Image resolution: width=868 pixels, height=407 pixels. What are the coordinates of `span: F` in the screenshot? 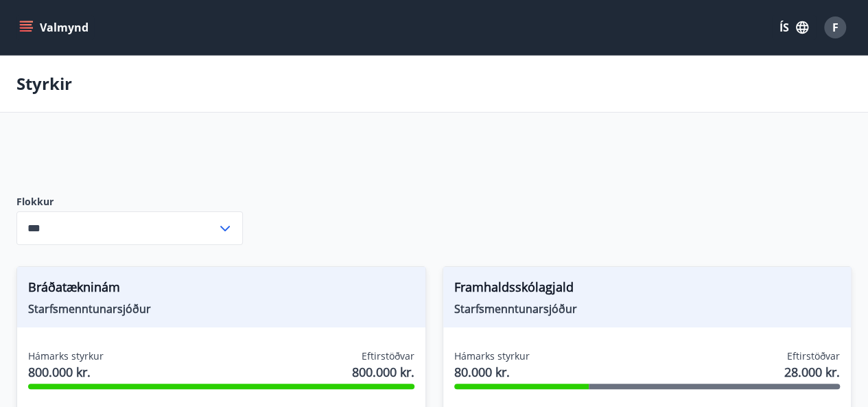 It's located at (835, 28).